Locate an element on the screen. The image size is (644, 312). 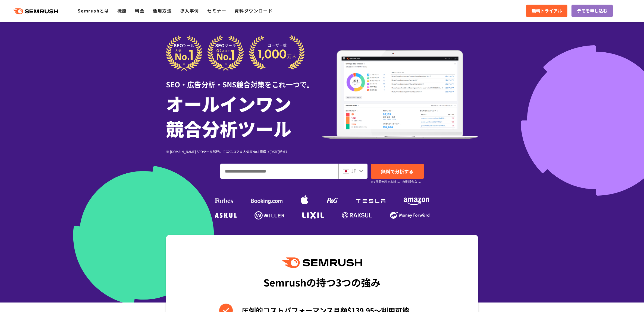
small: ※7日間無料でお試し。自動課金なし。 is located at coordinates (397, 182).